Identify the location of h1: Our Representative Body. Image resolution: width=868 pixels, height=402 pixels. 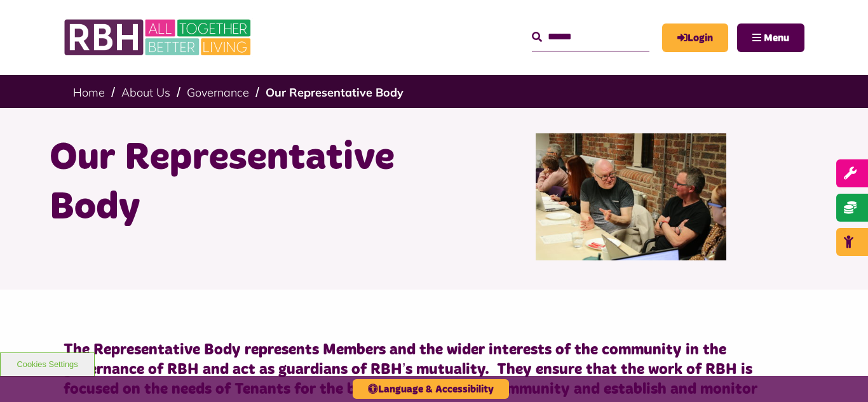
(237, 183).